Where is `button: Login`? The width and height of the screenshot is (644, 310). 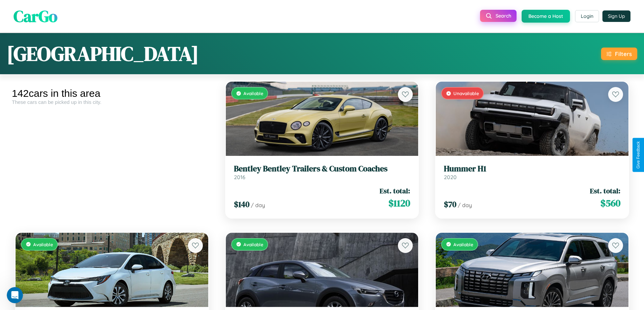
button: Login is located at coordinates (586, 16).